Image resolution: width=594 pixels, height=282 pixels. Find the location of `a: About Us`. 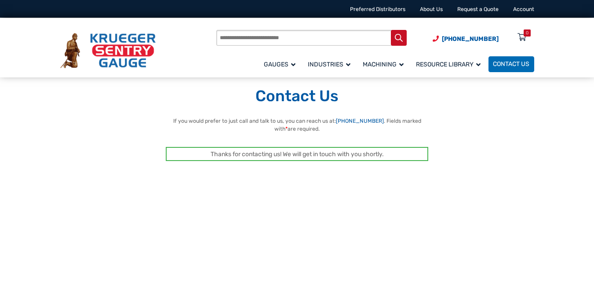

a: About Us is located at coordinates (431, 9).